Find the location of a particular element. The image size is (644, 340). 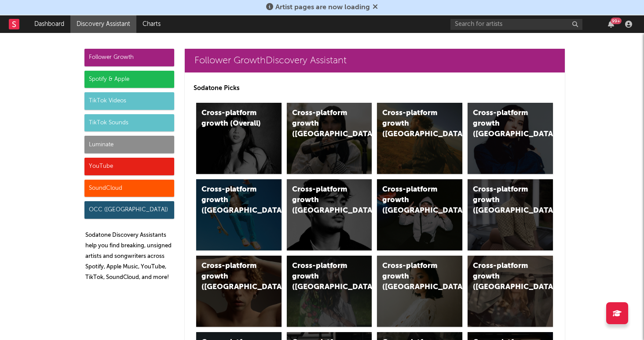

div: Follower Growth is located at coordinates (129, 58).